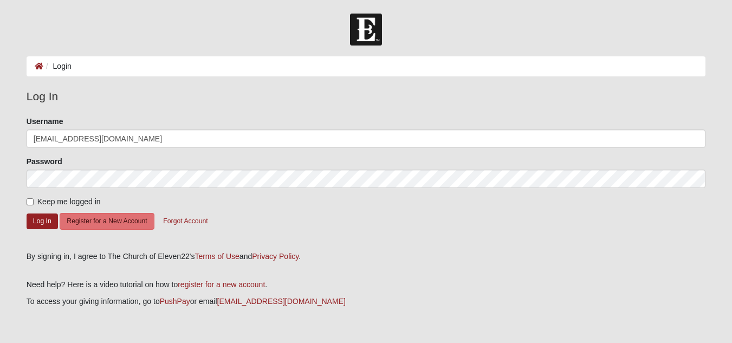 Image resolution: width=732 pixels, height=343 pixels. What do you see at coordinates (366, 284) in the screenshot?
I see `p: Need help? Here is a video tutorial on how to .` at bounding box center [366, 284].